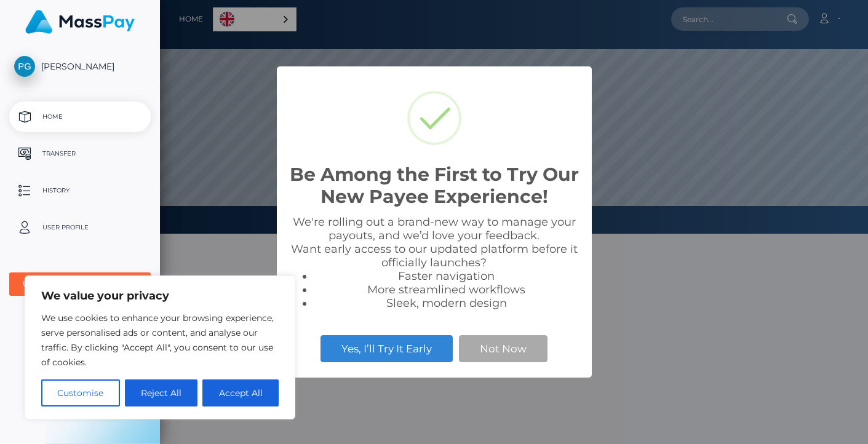  I want to click on button: Not Now, so click(503, 349).